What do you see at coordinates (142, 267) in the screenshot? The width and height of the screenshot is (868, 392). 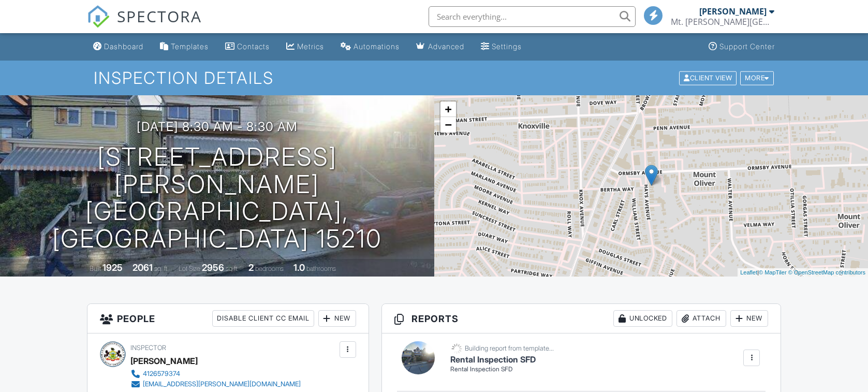 I see `div: 2061` at bounding box center [142, 267].